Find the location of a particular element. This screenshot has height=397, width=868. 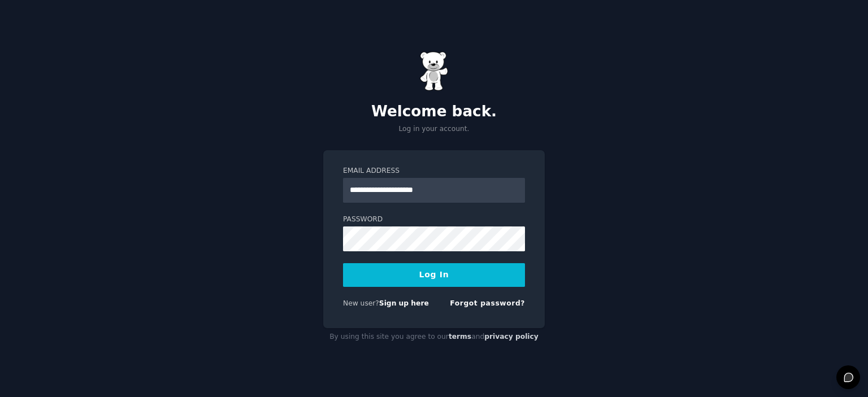

h2: Welcome back. is located at coordinates (434, 112).